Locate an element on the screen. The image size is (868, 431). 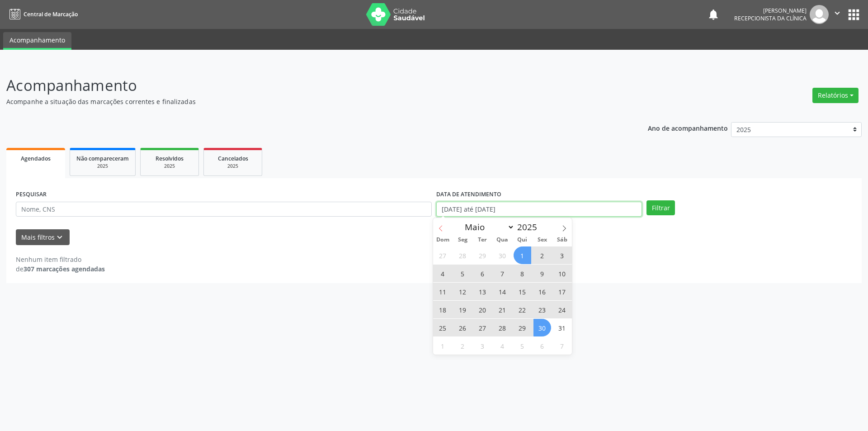
span: Maio 4, 2025 is located at coordinates (442, 273).